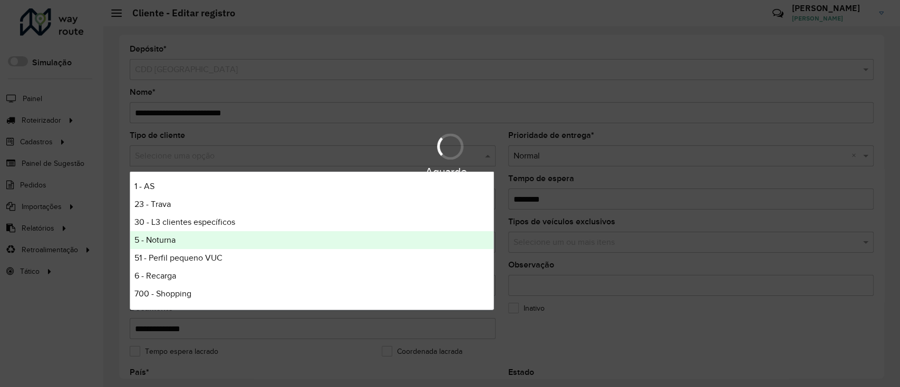 The height and width of the screenshot is (387, 900). Describe the element at coordinates (155, 276) in the screenshot. I see `span: 6 - Recarga` at that location.